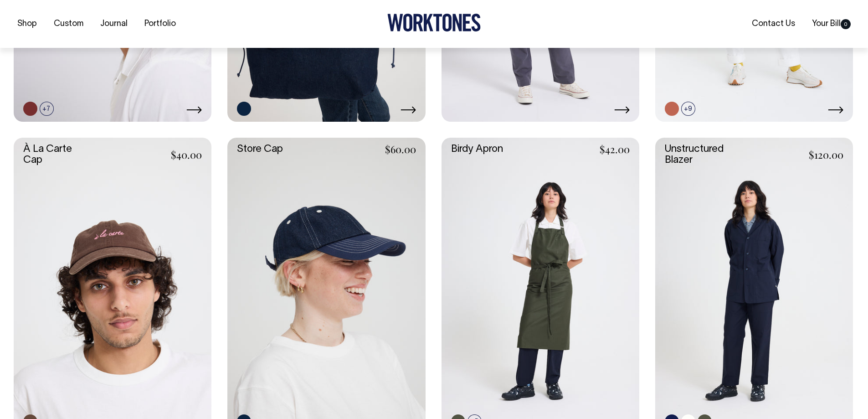 The width and height of the screenshot is (868, 419). What do you see at coordinates (831, 23) in the screenshot?
I see `a: Your Bill0` at bounding box center [831, 23].